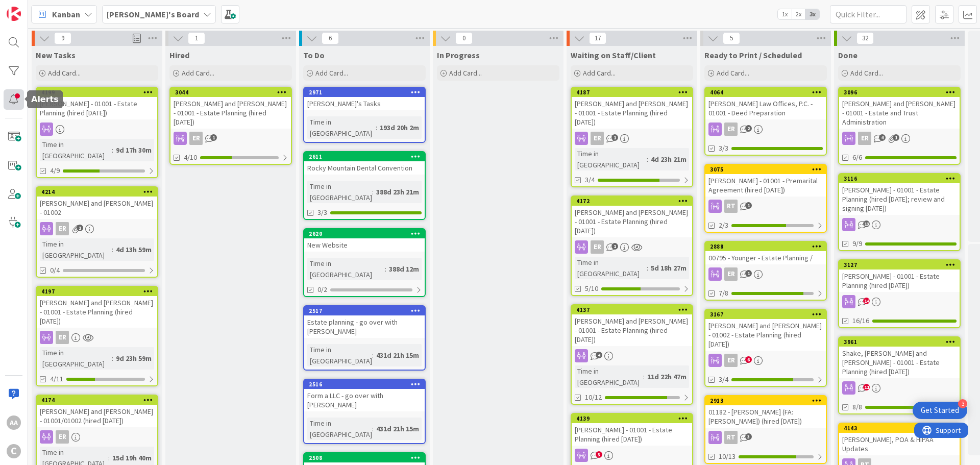  Describe the element at coordinates (668, 159) in the screenshot. I see `div: 4d 23h 21m` at that location.